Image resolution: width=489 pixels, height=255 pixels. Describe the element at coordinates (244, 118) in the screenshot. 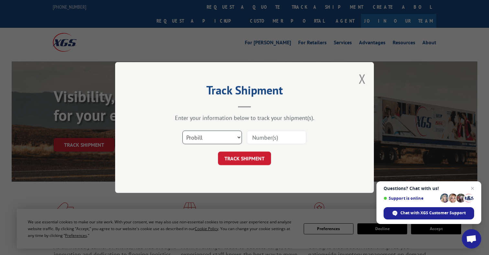

I see `div: Enter your information below to track your shipment(s).` at that location.